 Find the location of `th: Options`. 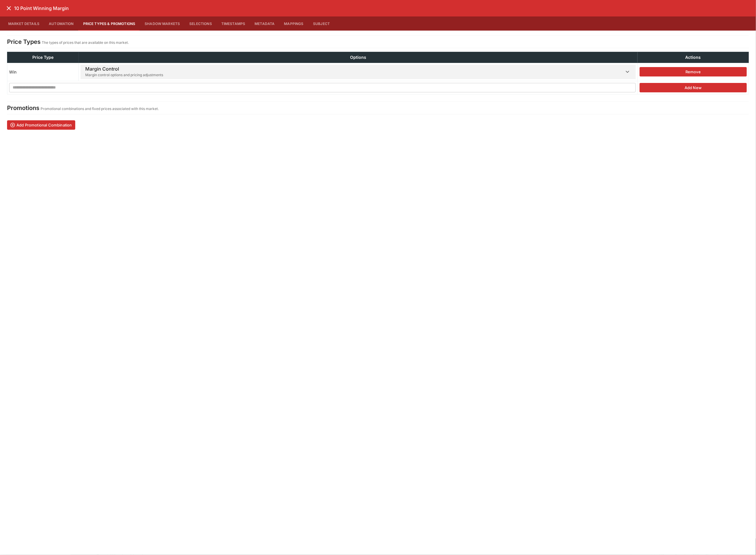

th: Options is located at coordinates (359, 57).